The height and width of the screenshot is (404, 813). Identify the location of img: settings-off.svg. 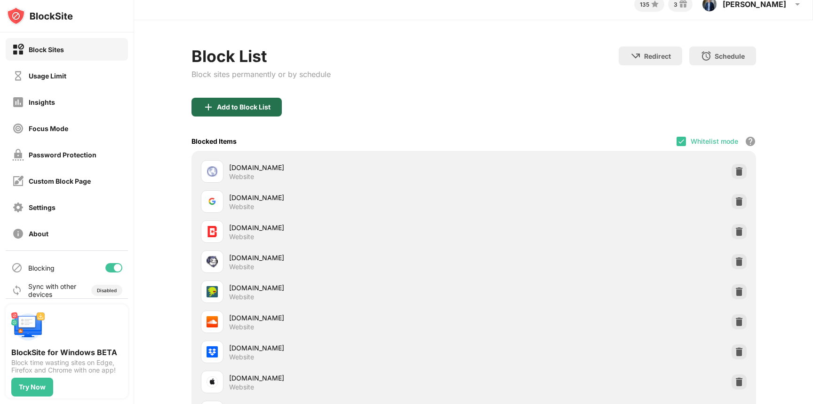
(18, 207).